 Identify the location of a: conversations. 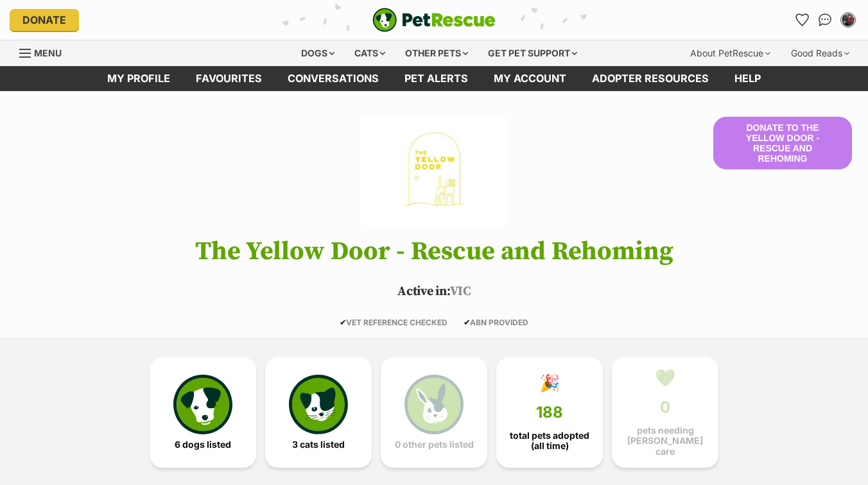
(333, 78).